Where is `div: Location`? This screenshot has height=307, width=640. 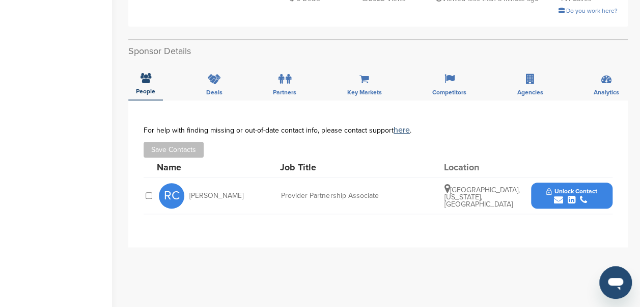 div: Location is located at coordinates (482, 167).